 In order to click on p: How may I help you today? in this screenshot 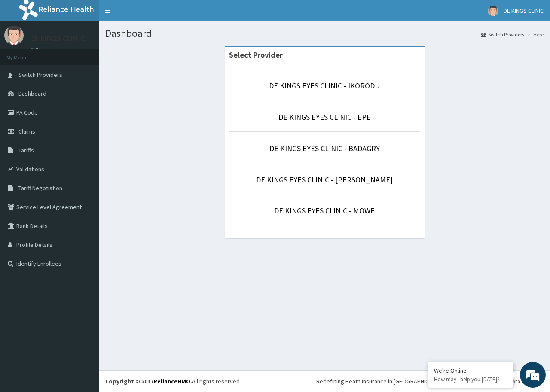, I will do `click(470, 379)`.